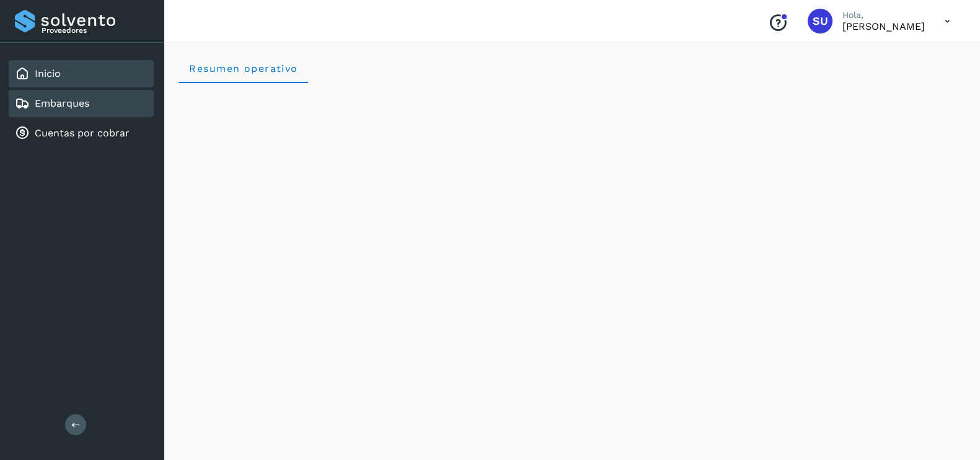 Image resolution: width=980 pixels, height=460 pixels. What do you see at coordinates (81, 134) in the screenshot?
I see `div: Cuentas por cobrar` at bounding box center [81, 134].